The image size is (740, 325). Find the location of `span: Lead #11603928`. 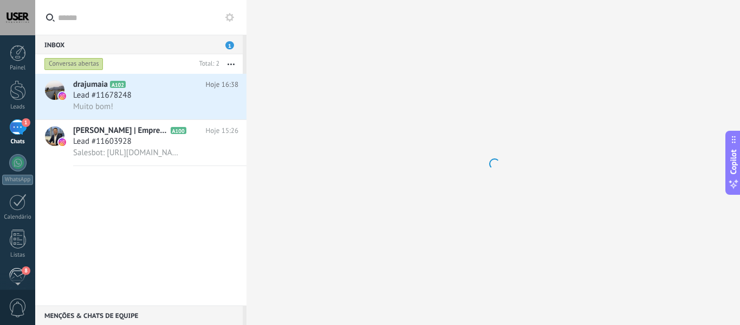

span: Lead #11603928 is located at coordinates (102, 141).